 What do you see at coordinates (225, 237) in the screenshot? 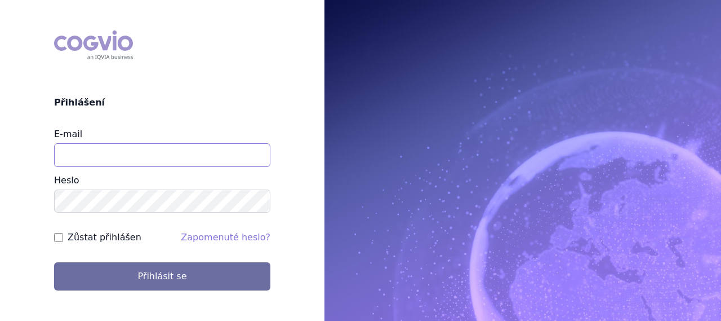
I see `a: Zapomenuté heslo?` at bounding box center [225, 237].